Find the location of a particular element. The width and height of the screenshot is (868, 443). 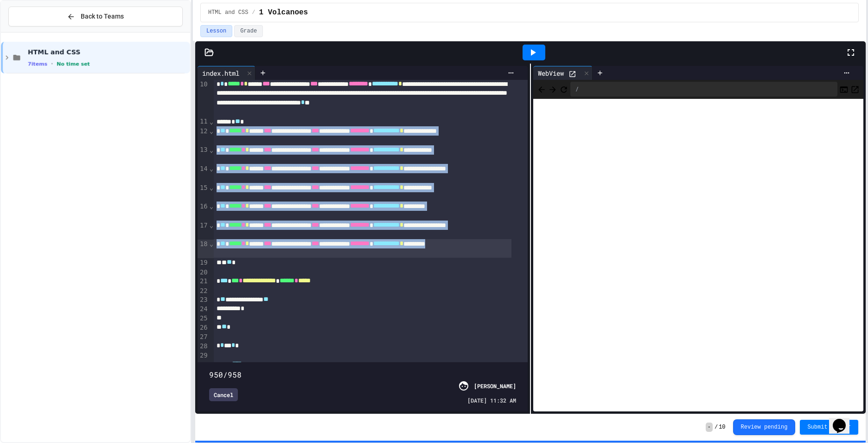

div: 12 is located at coordinates (203, 136).